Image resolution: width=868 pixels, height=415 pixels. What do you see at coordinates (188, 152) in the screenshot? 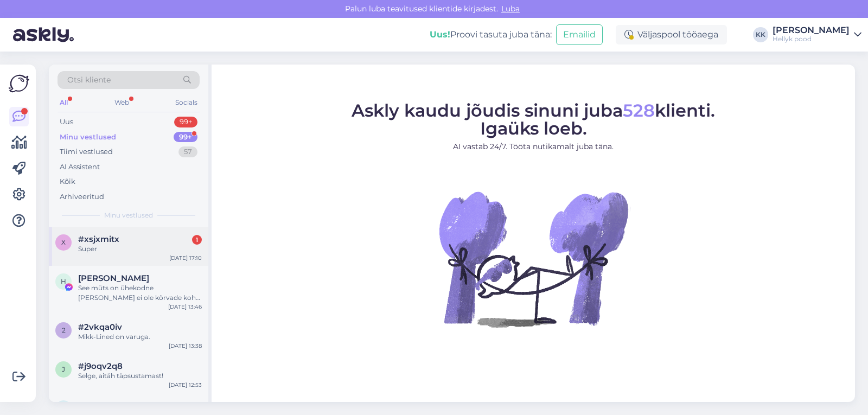
I see `div: 57` at bounding box center [188, 152].